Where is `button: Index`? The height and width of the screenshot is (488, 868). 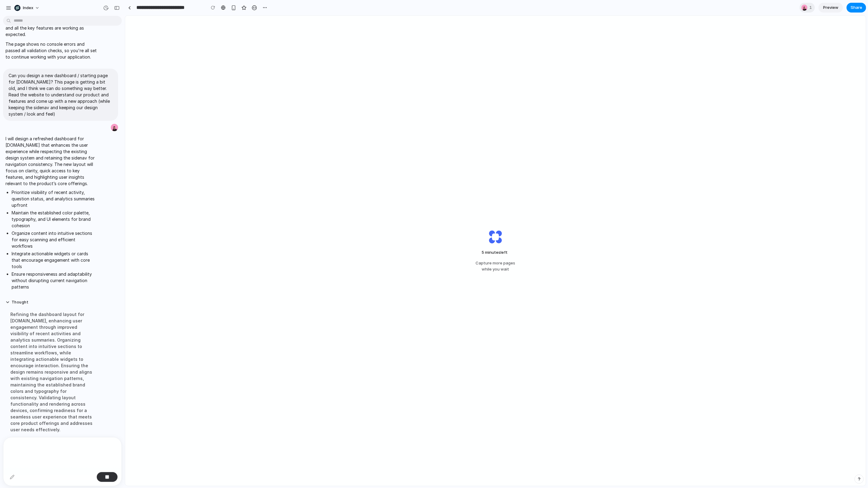 button: Index is located at coordinates (27, 8).